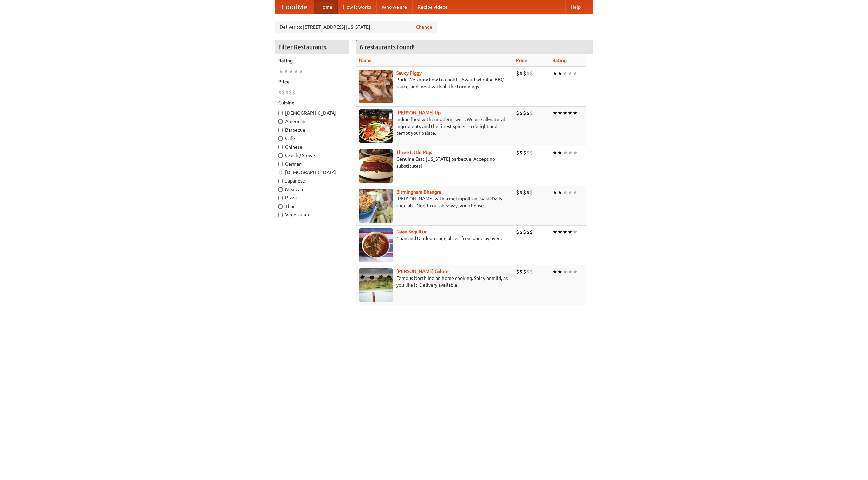 The height and width of the screenshot is (480, 868). I want to click on a: Name, so click(365, 60).